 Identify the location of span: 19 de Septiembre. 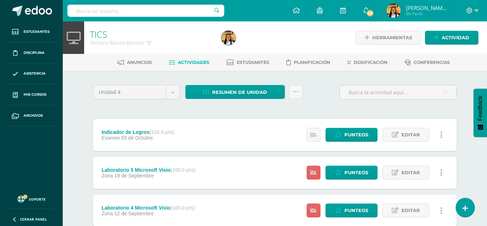
(134, 175).